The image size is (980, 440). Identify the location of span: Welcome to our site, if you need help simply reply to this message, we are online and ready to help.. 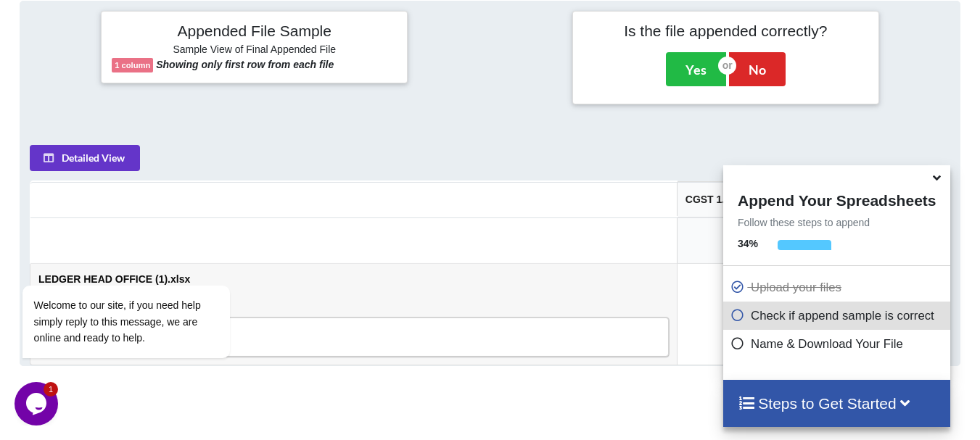
(103, 167).